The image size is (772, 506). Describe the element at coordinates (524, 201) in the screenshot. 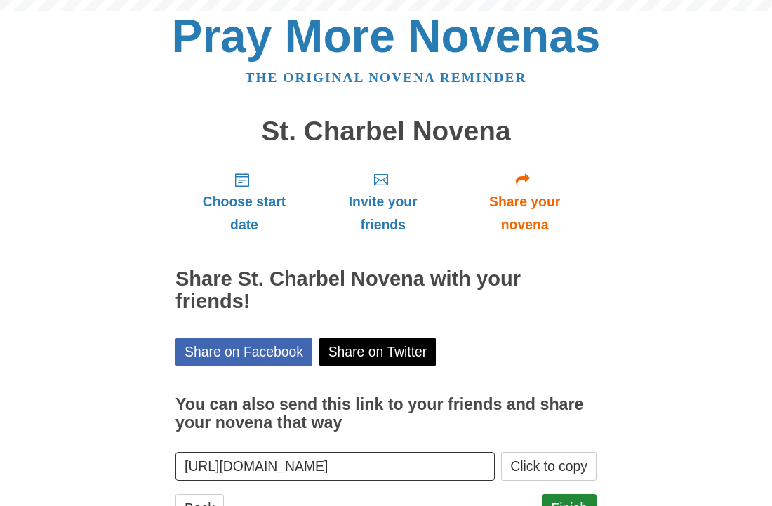

I see `a: Share your novena` at that location.